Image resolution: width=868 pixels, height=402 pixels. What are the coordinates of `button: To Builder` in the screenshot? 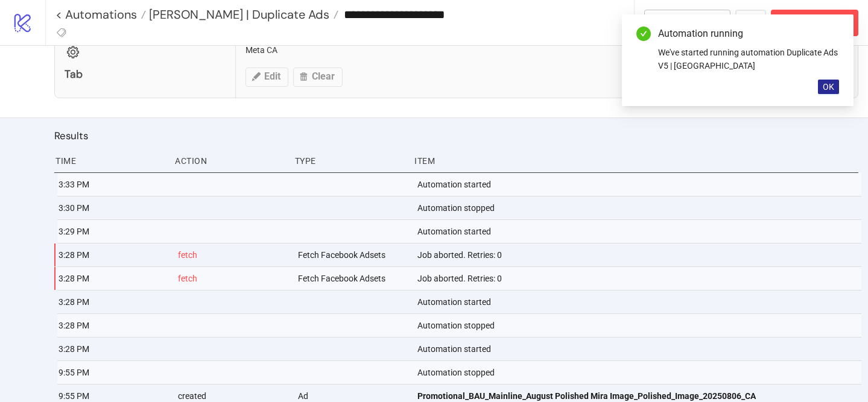 It's located at (688, 23).